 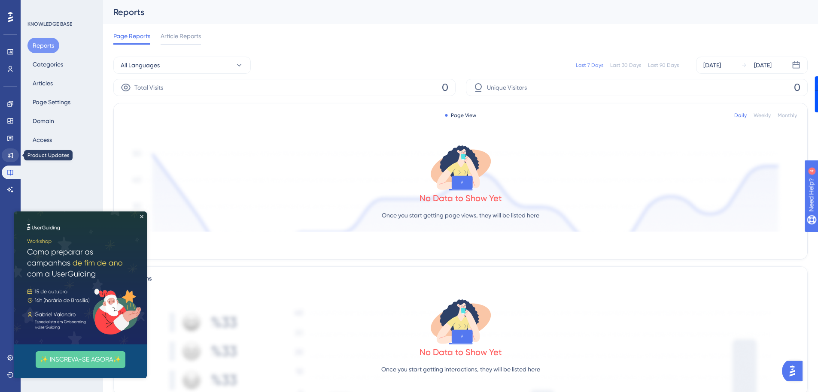 I want to click on span: Page Reports, so click(x=132, y=36).